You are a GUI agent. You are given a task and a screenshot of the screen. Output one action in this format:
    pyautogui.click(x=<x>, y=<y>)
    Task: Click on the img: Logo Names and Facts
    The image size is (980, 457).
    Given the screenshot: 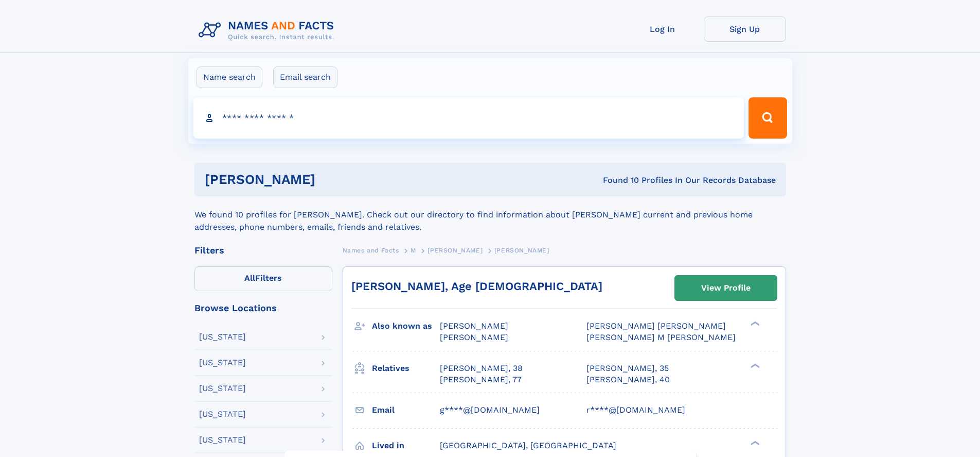 What is the action you would take?
    pyautogui.click(x=269, y=30)
    